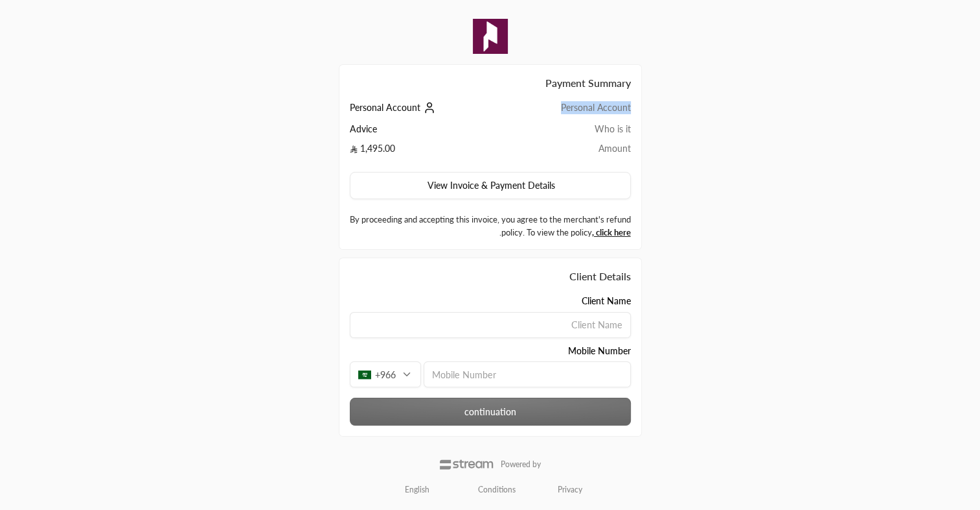 The width and height of the screenshot is (980, 510). What do you see at coordinates (570, 490) in the screenshot?
I see `a: Privacy` at bounding box center [570, 490].